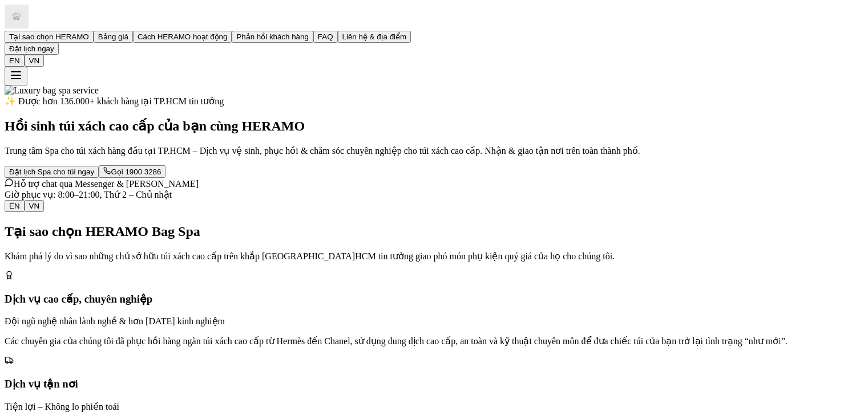  What do you see at coordinates (52, 91) in the screenshot?
I see `img: Luxury bag spa service` at bounding box center [52, 91].